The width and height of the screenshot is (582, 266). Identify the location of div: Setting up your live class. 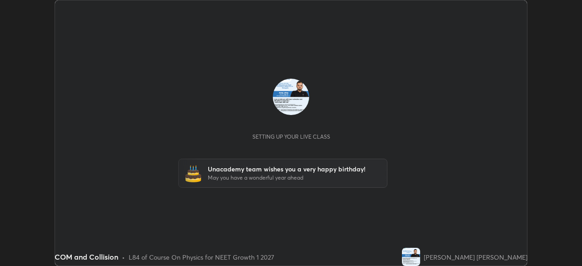
(291, 136).